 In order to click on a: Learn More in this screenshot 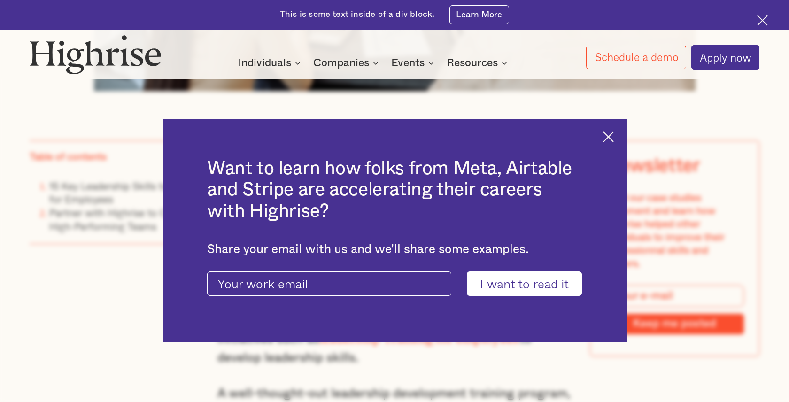, I will do `click(479, 15)`.